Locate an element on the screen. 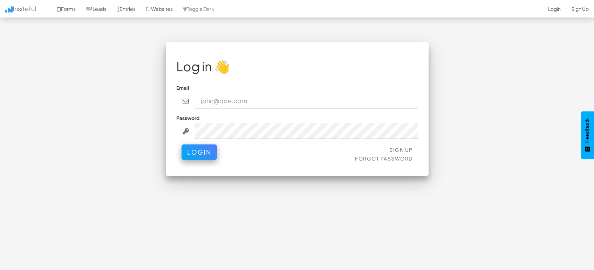 The width and height of the screenshot is (594, 270). img: icon.png is located at coordinates (9, 9).